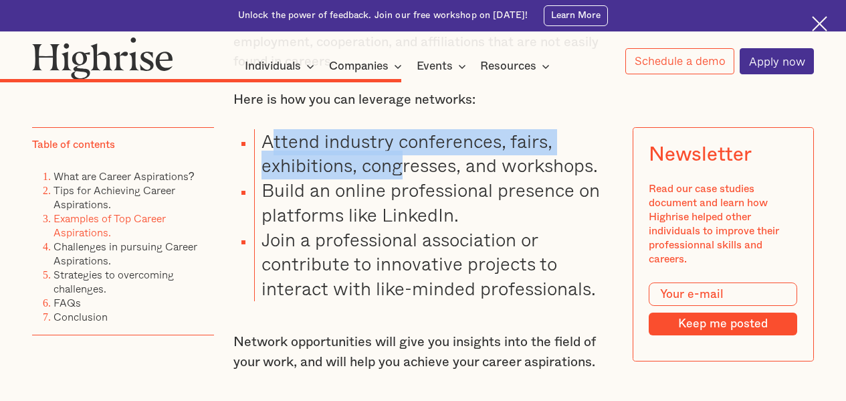 The image size is (846, 401). I want to click on a: Conclusion, so click(80, 316).